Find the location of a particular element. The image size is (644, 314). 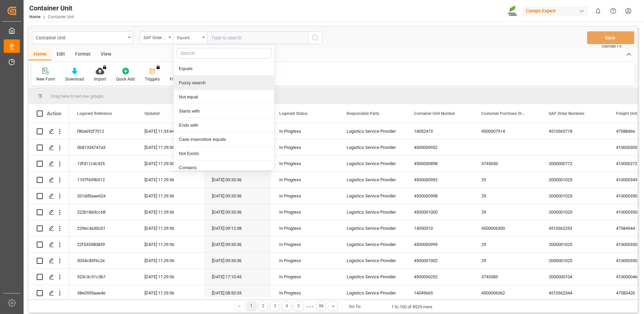

div: 2000000772 is located at coordinates (574, 163).